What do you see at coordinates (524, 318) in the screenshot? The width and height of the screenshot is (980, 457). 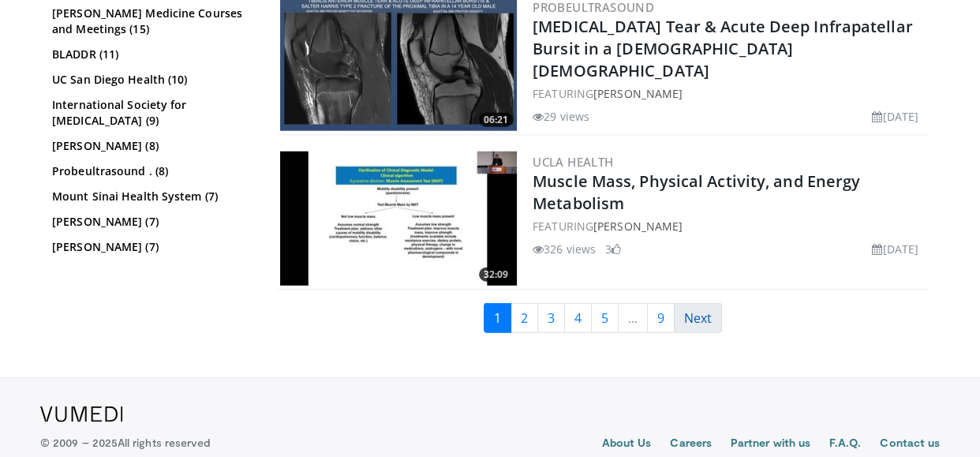 I see `a: 2` at bounding box center [524, 318].